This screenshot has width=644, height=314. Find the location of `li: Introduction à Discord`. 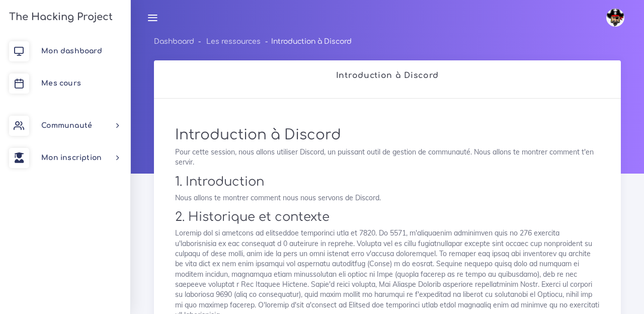

li: Introduction à Discord is located at coordinates (306, 42).